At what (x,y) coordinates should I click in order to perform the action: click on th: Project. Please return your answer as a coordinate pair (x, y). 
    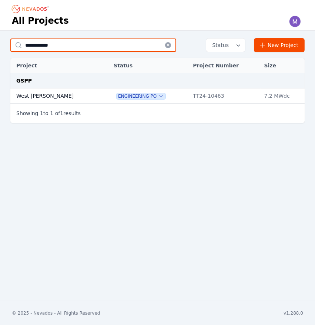
    Looking at the image, I should click on (55, 66).